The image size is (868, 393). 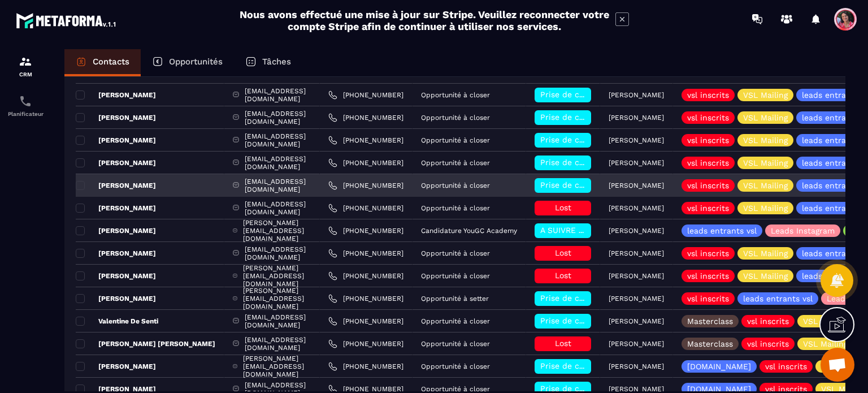 I want to click on a: formationformationCRM, so click(x=26, y=66).